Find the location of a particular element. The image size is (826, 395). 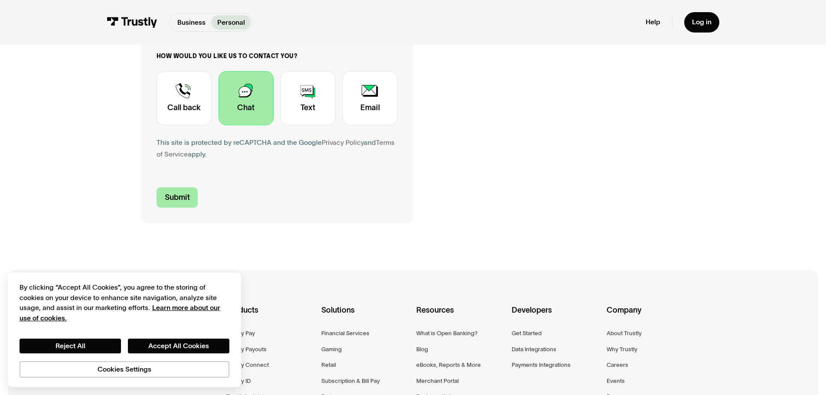

label: How would you like us to contact you? is located at coordinates (277, 56).